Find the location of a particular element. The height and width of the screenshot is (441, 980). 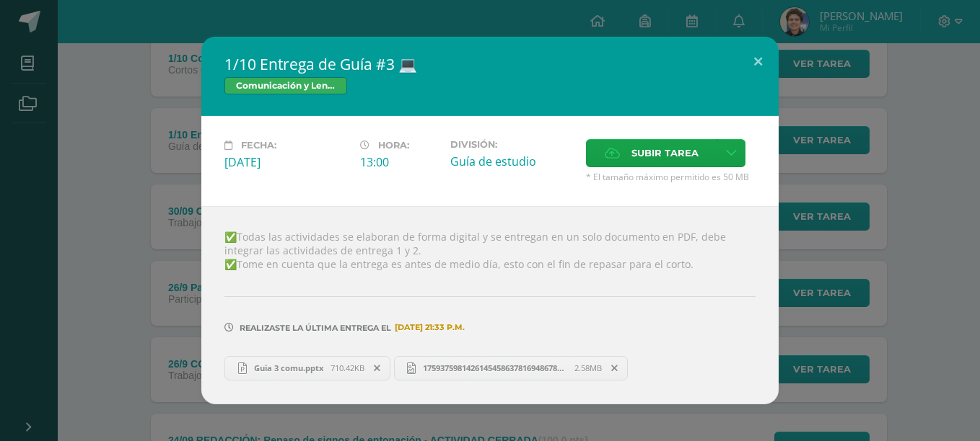

span: 17593759814261454586378169486784.jpg is located at coordinates (495, 368).